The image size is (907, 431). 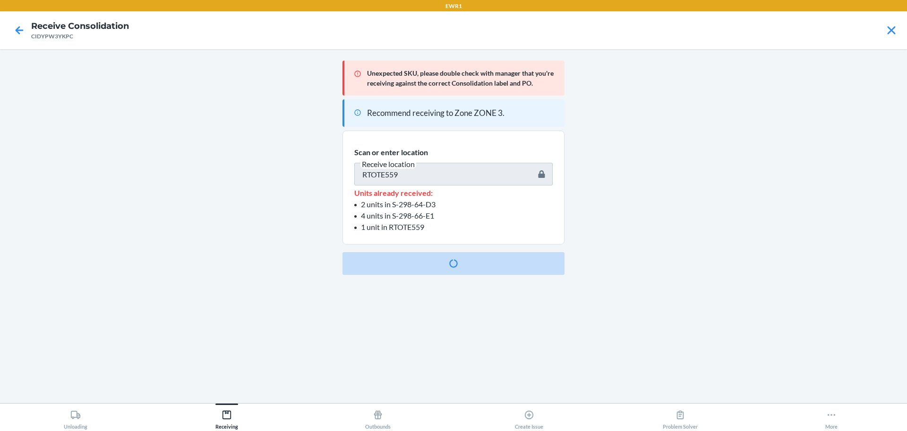 What do you see at coordinates (397, 215) in the screenshot?
I see `span: 4 units in S-298-66-E1` at bounding box center [397, 215].